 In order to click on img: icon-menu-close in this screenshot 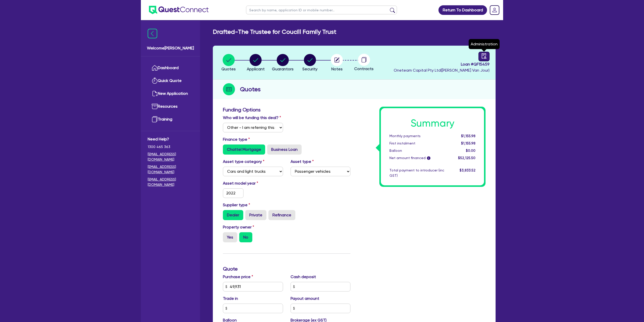, I will do `click(153, 33)`.